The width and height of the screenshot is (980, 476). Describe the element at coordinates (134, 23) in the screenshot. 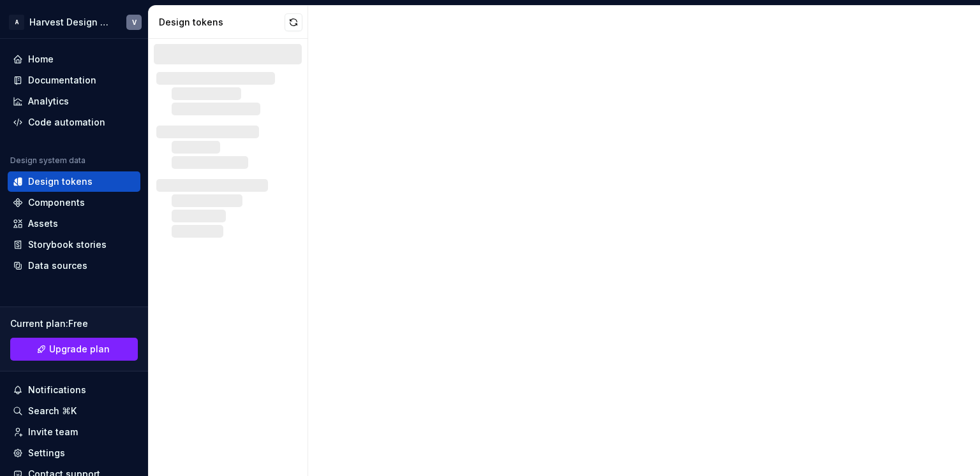

I see `div: V` at that location.